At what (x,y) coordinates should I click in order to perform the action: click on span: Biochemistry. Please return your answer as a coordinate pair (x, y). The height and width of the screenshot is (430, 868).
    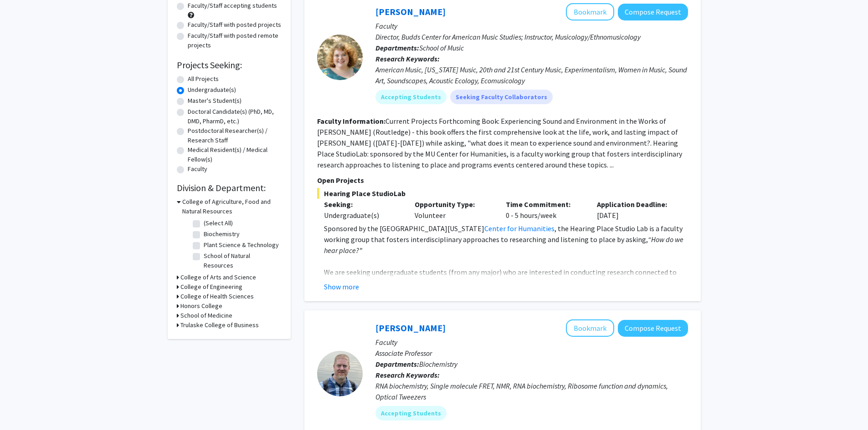
    Looking at the image, I should click on (439, 364).